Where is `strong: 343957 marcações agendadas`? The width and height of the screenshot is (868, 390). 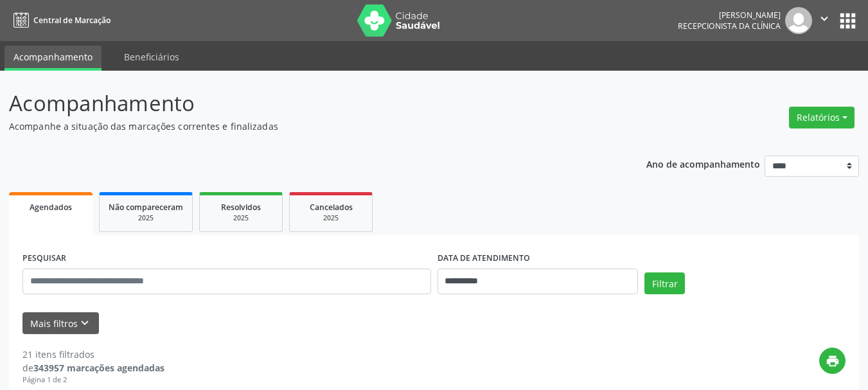 strong: 343957 marcações agendadas is located at coordinates (99, 367).